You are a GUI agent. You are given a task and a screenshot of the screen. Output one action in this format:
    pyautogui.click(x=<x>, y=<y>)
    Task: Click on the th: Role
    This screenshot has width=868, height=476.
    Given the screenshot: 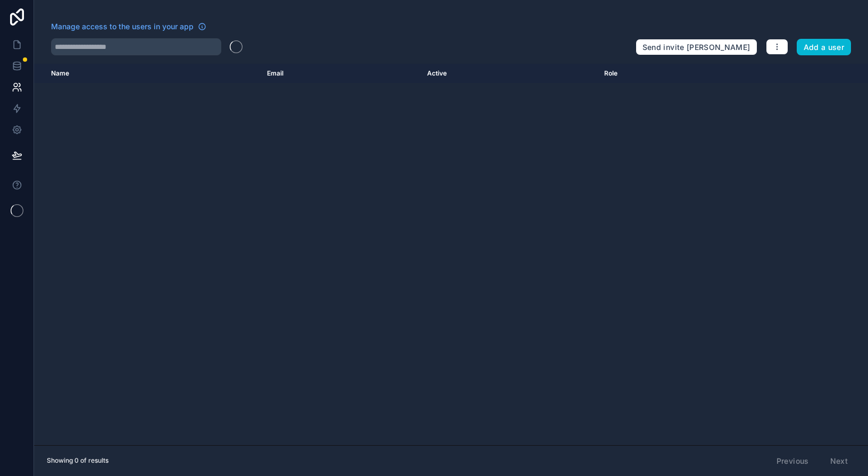 What is the action you would take?
    pyautogui.click(x=669, y=74)
    